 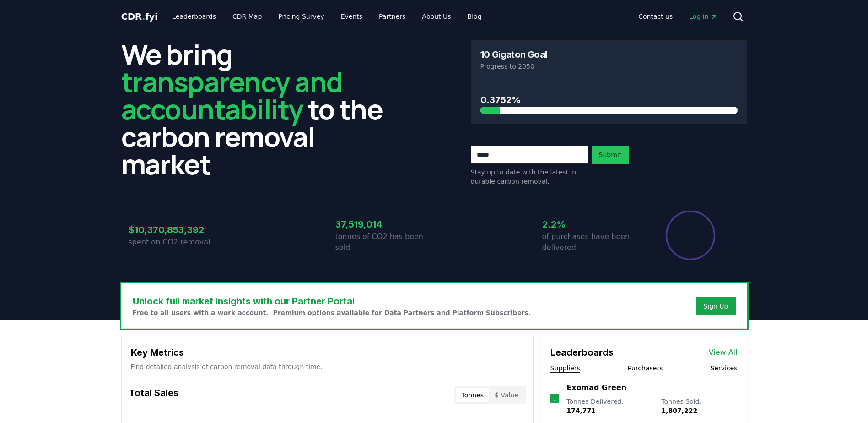 What do you see at coordinates (327, 352) in the screenshot?
I see `h3: Key Metrics` at bounding box center [327, 352].